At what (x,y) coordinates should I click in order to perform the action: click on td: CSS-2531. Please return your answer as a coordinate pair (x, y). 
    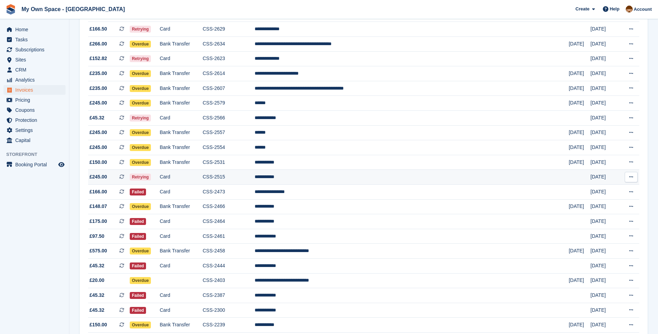
    Looking at the image, I should click on (228, 162).